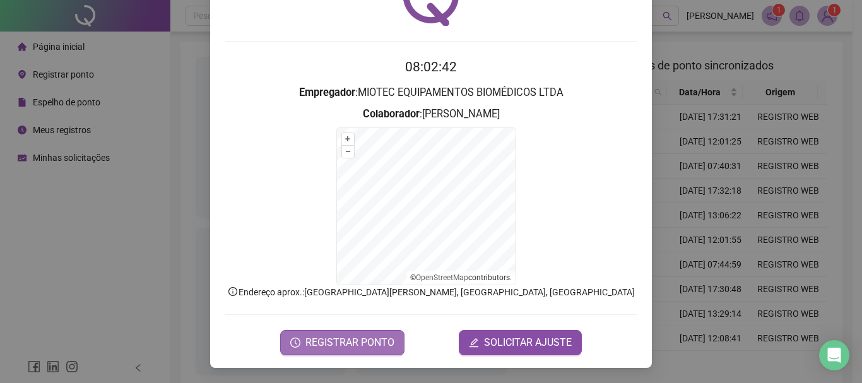 The width and height of the screenshot is (862, 383). What do you see at coordinates (474, 343) in the screenshot?
I see `span: edit` at bounding box center [474, 343].